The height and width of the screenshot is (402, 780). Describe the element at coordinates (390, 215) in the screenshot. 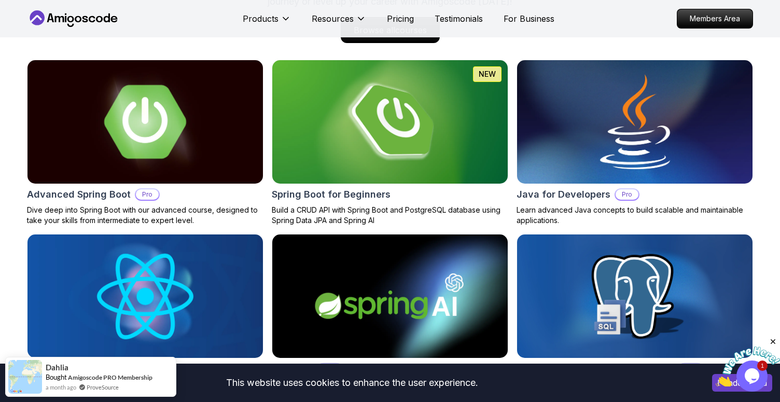

I see `p: Build a CRUD API with Spring Boot and PostgreSQL database using Spring Data JPA and Spring AI` at that location.